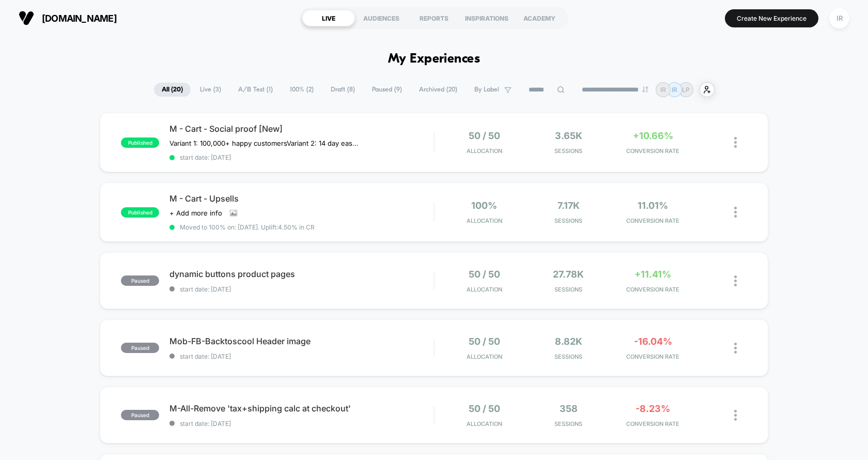 This screenshot has height=460, width=868. I want to click on div: AUDIENCES, so click(381, 18).